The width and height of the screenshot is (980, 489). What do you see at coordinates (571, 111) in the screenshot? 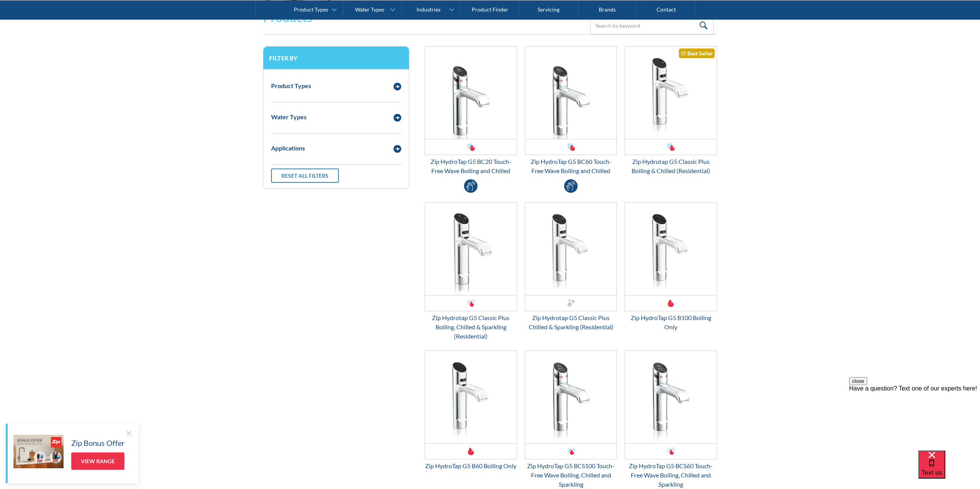
I see `a: Zip HydroTap G5 BC60 Touch-Free Wave Boiling and ChilledZip HydroTap G5 BC60 Touch-Free Wave Boil...` at bounding box center [571, 111].